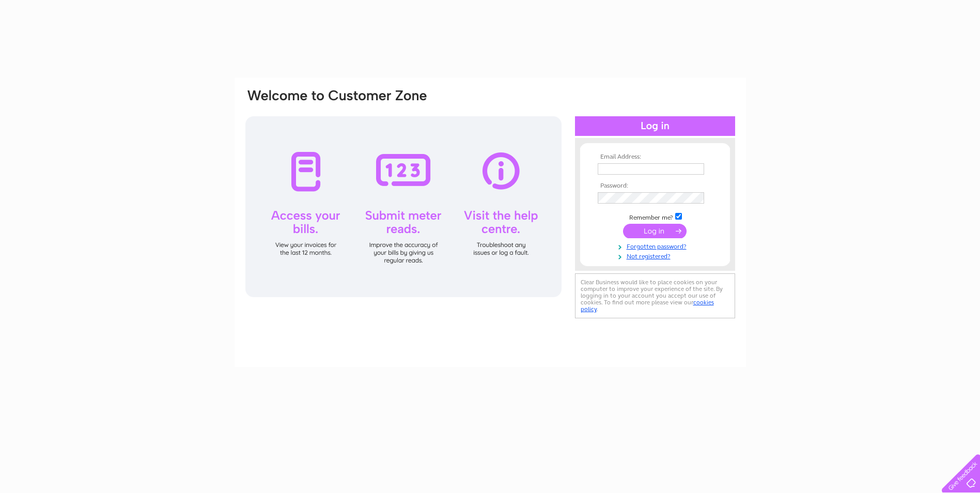  Describe the element at coordinates (654, 231) in the screenshot. I see `input: Submit` at that location.